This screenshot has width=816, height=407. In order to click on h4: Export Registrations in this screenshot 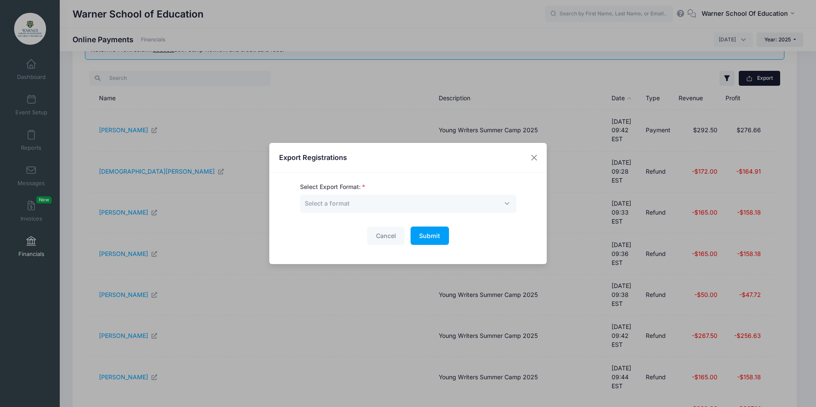, I will do `click(313, 157)`.